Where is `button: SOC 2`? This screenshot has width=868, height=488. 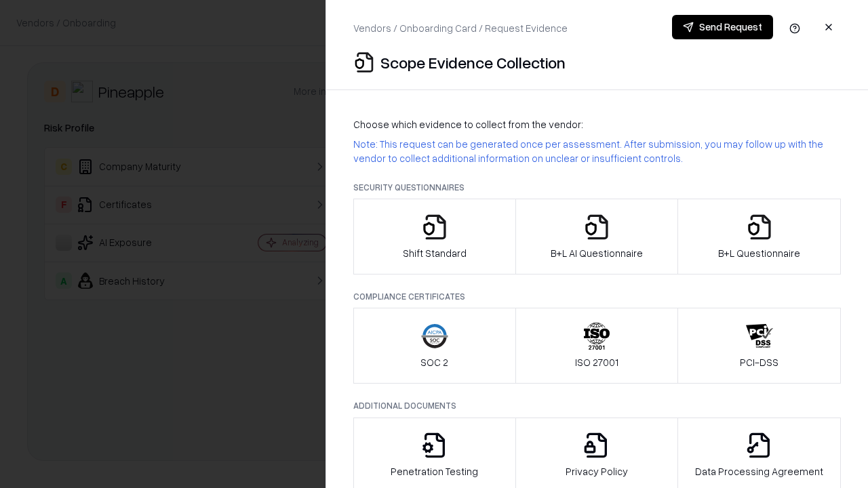
button: SOC 2 is located at coordinates (435, 345).